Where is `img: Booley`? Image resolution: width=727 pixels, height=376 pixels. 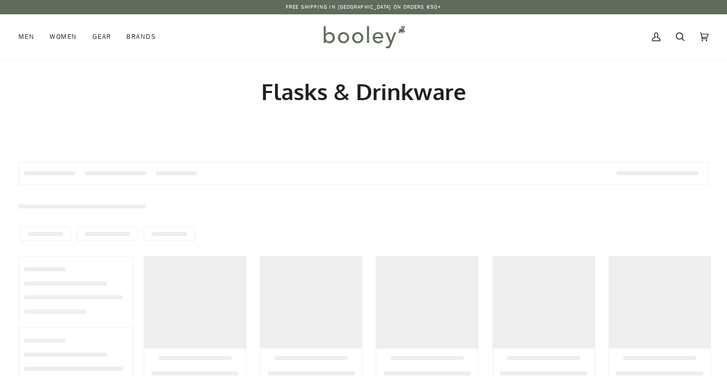 img: Booley is located at coordinates (364, 37).